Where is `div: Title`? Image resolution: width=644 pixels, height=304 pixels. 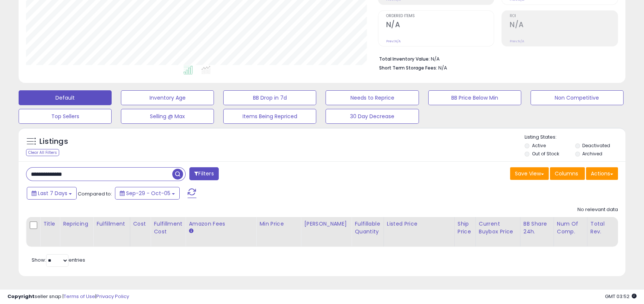 div: Title is located at coordinates (50, 224).